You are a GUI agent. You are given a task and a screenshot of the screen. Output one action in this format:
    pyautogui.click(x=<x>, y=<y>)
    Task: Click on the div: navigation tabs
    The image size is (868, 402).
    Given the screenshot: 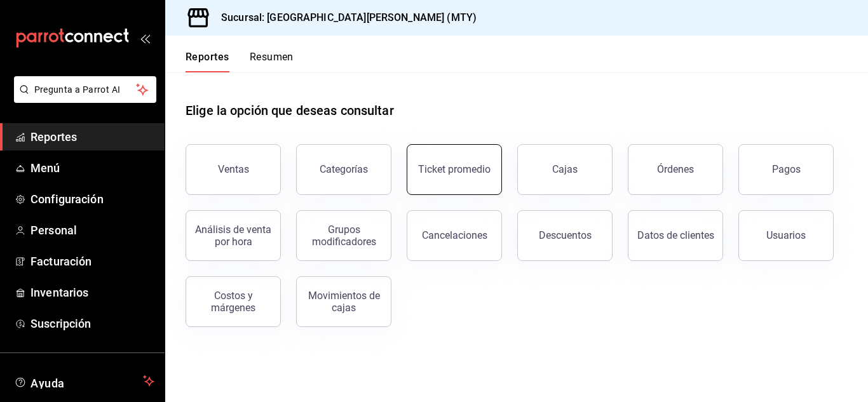 What is the action you would take?
    pyautogui.click(x=239, y=62)
    